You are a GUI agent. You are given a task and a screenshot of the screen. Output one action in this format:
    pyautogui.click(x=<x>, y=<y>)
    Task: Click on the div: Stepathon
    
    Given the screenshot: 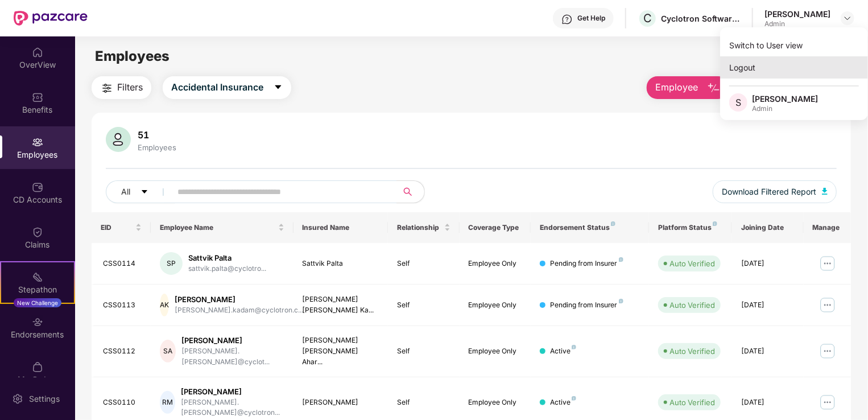 What is the action you would take?
    pyautogui.click(x=38, y=290)
    